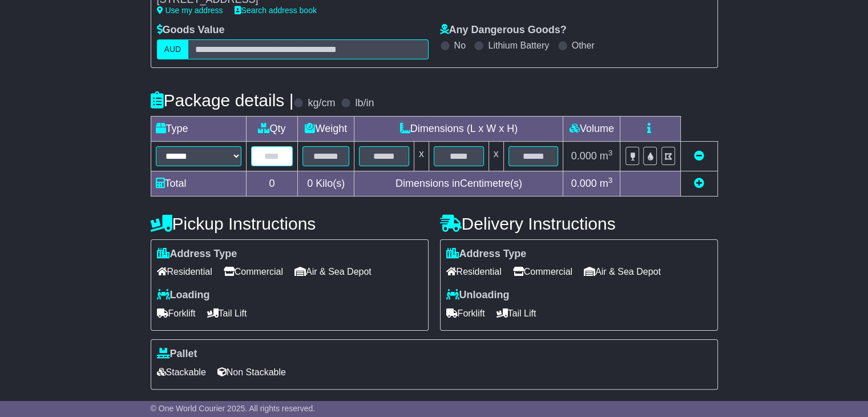 This screenshot has height=417, width=868. What do you see at coordinates (252, 372) in the screenshot?
I see `span: Non Stackable` at bounding box center [252, 372].